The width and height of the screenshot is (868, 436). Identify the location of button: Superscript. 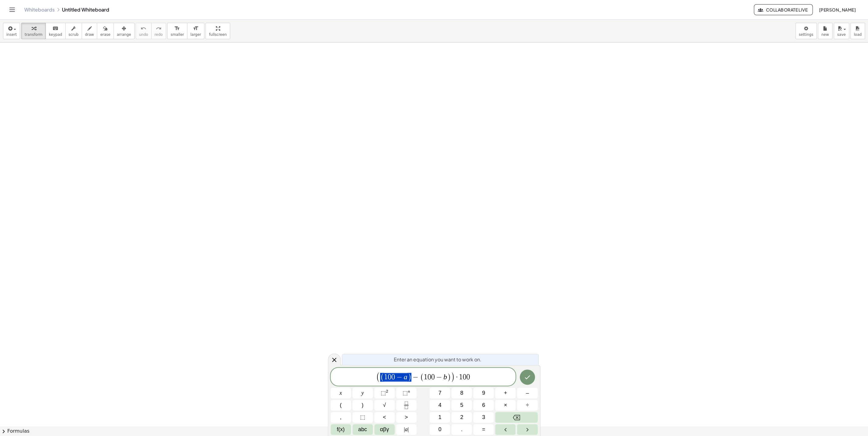
(407, 393).